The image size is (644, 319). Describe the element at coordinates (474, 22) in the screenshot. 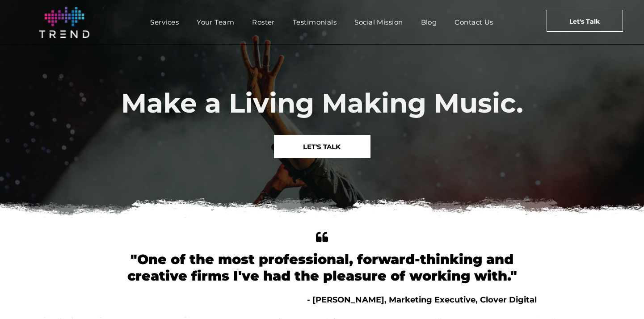

I see `span: Contact Us` at that location.